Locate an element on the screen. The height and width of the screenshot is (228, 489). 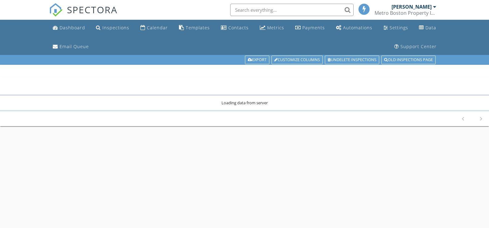
a: Old inspections page is located at coordinates (408, 60).